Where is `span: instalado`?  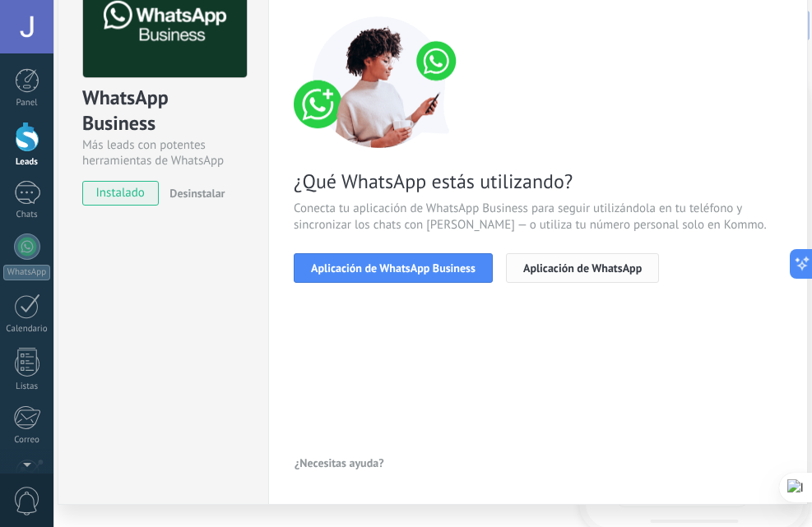
span: instalado is located at coordinates (120, 193).